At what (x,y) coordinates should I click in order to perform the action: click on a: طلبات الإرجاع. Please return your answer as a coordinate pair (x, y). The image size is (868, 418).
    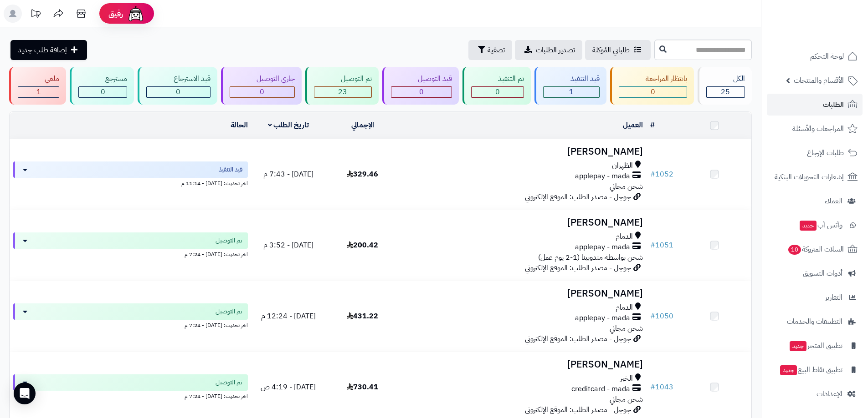
    Looking at the image, I should click on (815, 153).